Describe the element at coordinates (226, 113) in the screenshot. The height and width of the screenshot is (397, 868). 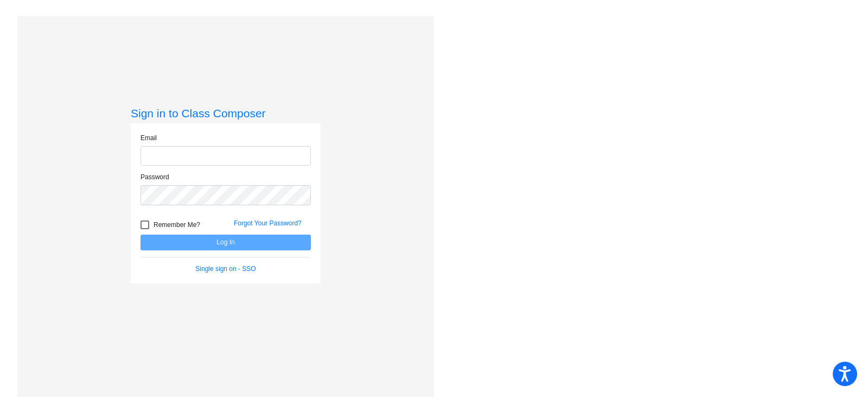
I see `h3: Sign in to Class Composer` at that location.